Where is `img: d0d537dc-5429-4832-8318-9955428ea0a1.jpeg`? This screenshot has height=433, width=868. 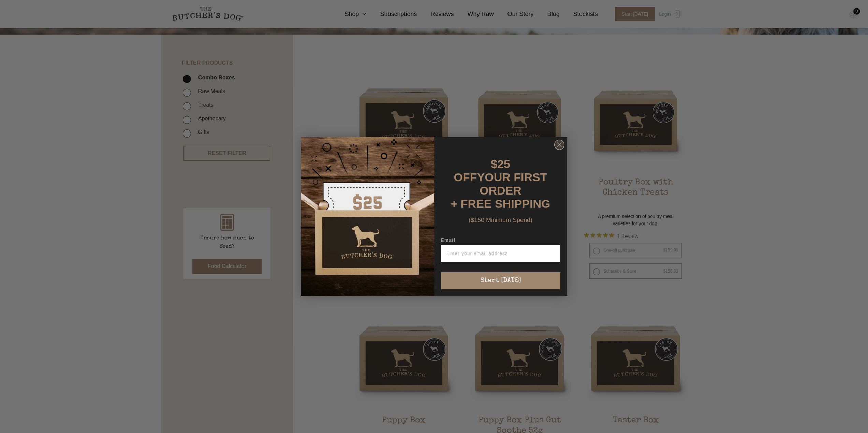
img: d0d537dc-5429-4832-8318-9955428ea0a1.jpeg is located at coordinates (368, 216).